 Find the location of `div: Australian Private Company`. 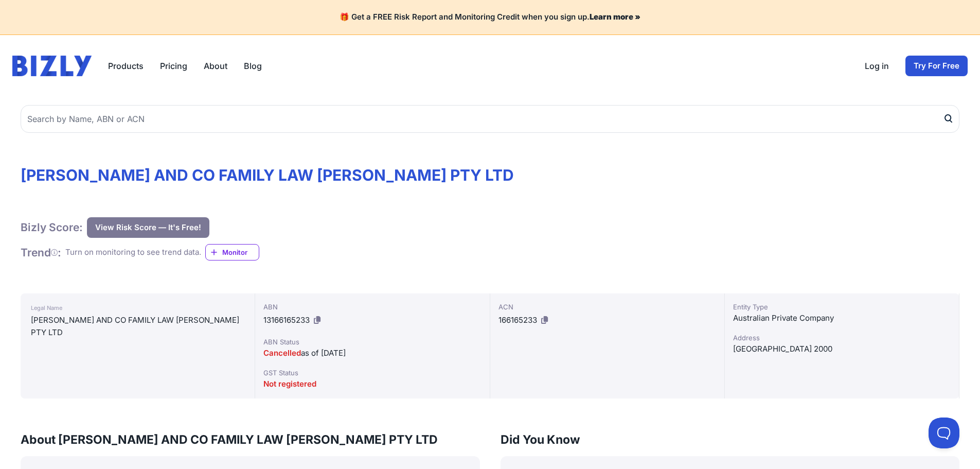

div: Australian Private Company is located at coordinates (842, 318).